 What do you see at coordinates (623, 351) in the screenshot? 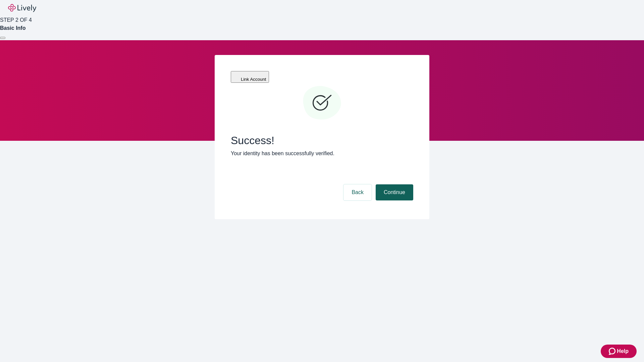
I see `span: Help` at bounding box center [623, 351].